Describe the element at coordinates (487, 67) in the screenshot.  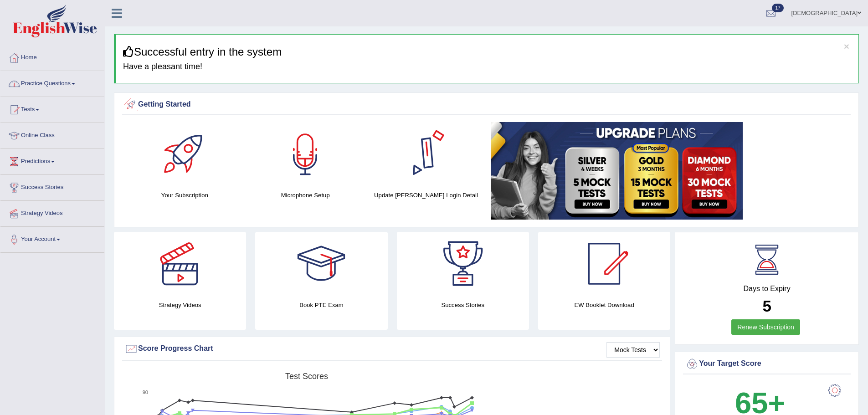
I see `h4: Have a pleasant time!` at that location.